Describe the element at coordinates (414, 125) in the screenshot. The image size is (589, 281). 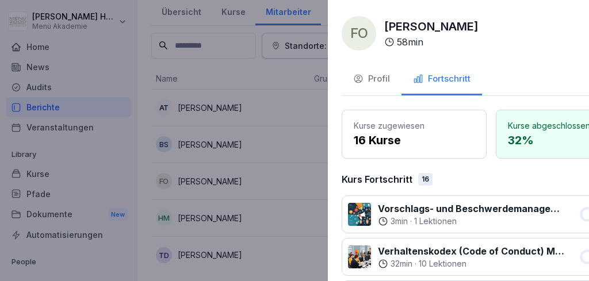
I see `p: Kurse zugewiesen` at that location.